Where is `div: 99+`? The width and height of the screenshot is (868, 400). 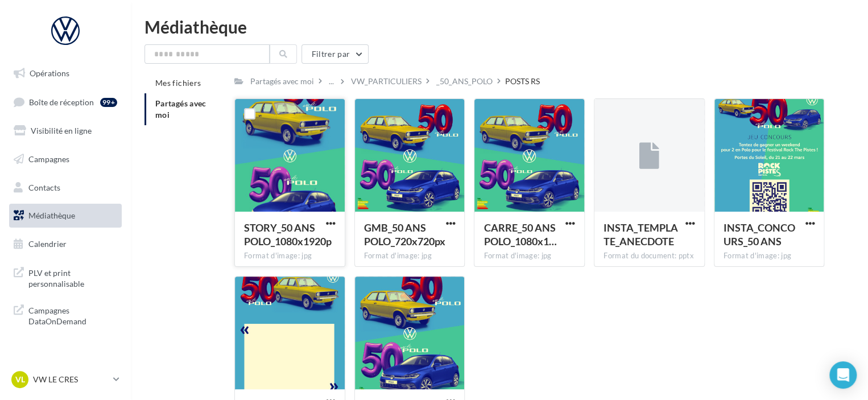 div: 99+ is located at coordinates (108, 102).